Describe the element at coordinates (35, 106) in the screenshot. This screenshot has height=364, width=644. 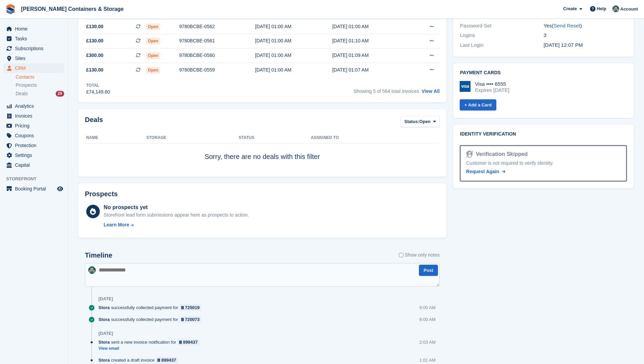
I see `span: Analytics` at that location.